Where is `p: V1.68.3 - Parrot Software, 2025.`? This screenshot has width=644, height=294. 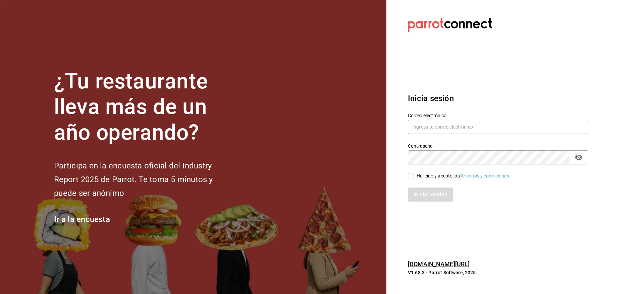 p: V1.68.3 - Parrot Software, 2025. is located at coordinates (498, 273).